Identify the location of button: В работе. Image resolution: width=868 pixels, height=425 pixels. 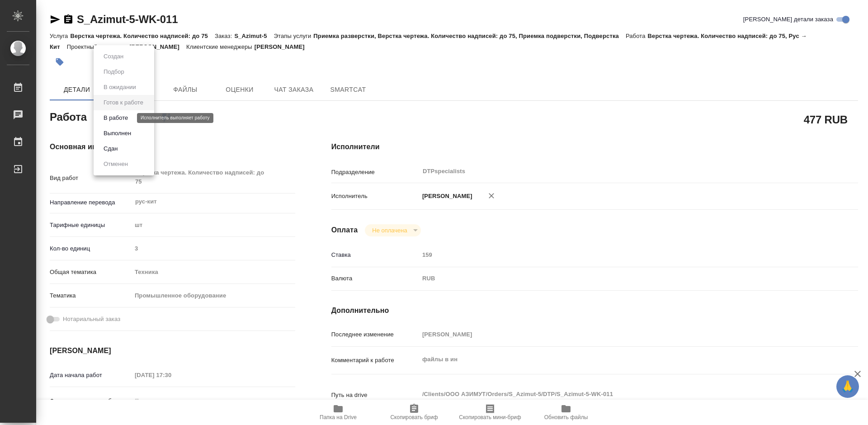
(116, 118).